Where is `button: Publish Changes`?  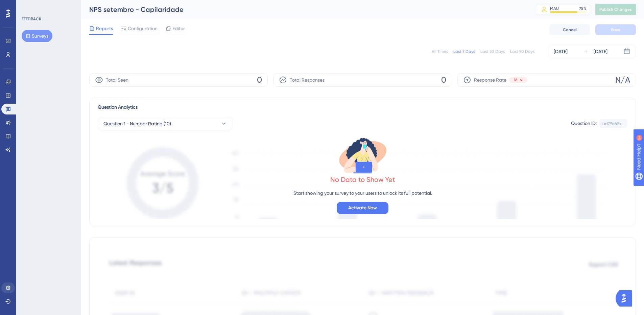
button: Publish Changes is located at coordinates (616, 9).